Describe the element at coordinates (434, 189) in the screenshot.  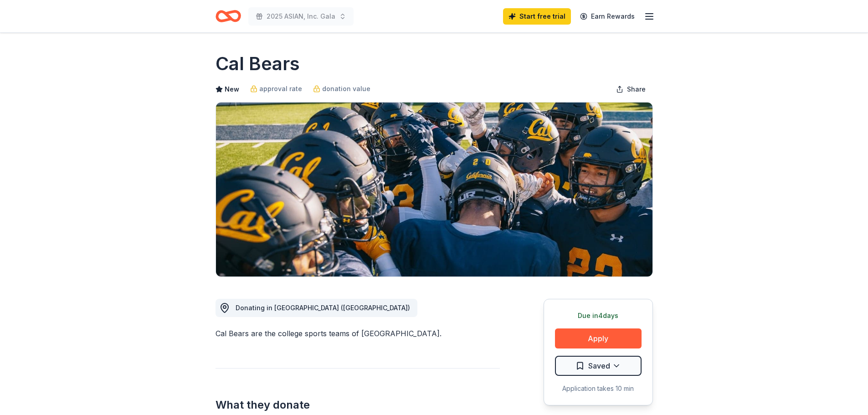
I see `img: Image for Cal Bears` at that location.